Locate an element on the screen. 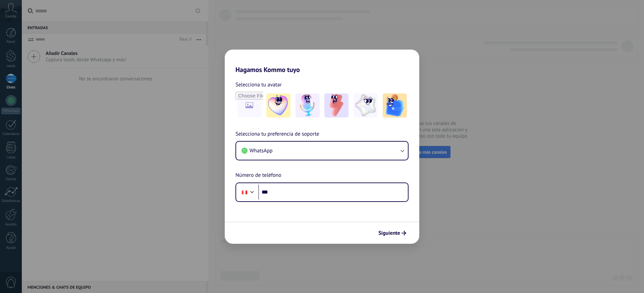  img: -1.jpeg is located at coordinates (279, 106).